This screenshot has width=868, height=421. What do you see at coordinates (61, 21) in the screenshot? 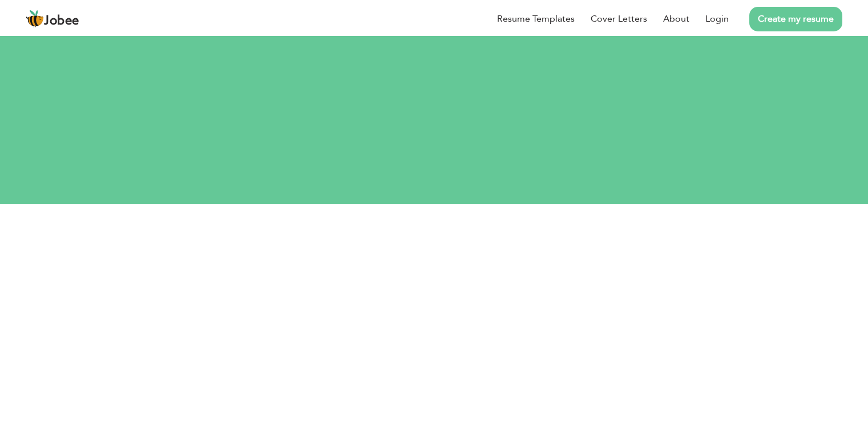
I see `span: Jobee` at bounding box center [61, 21].